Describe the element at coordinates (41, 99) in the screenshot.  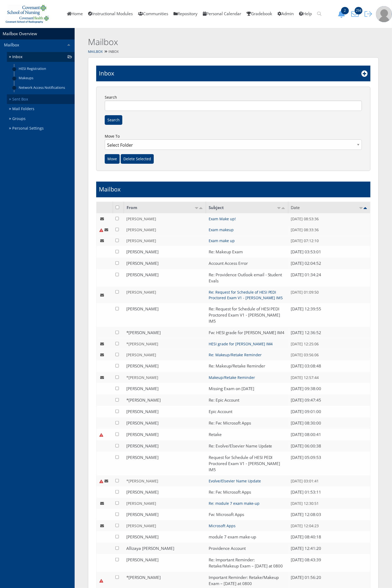
I see `a: Sent Box` at that location.